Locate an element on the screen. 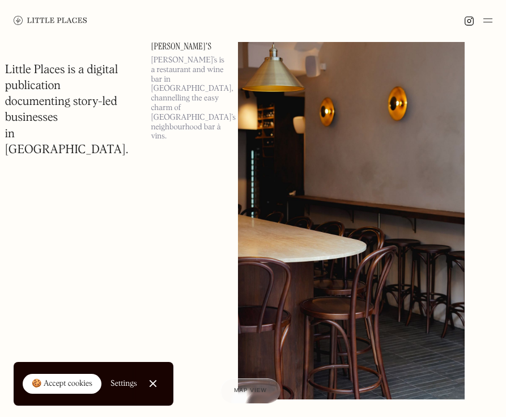 This screenshot has width=506, height=417. div: Settings is located at coordinates (124, 383).